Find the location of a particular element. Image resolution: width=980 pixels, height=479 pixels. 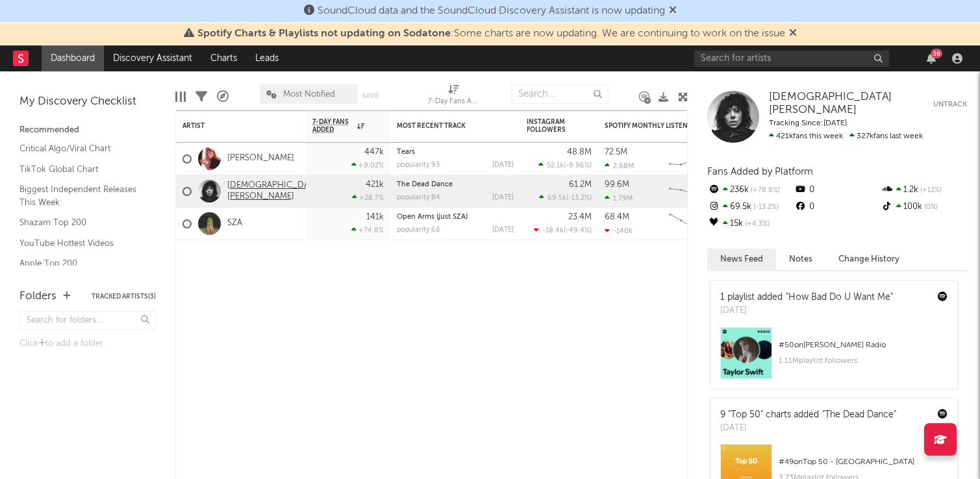

div: Most Recent Track is located at coordinates (445, 126).